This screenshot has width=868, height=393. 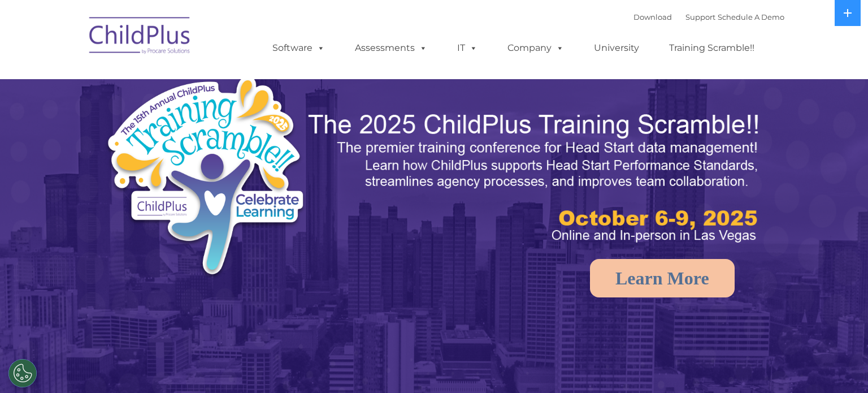 What do you see at coordinates (391, 48) in the screenshot?
I see `a: Assessments` at bounding box center [391, 48].